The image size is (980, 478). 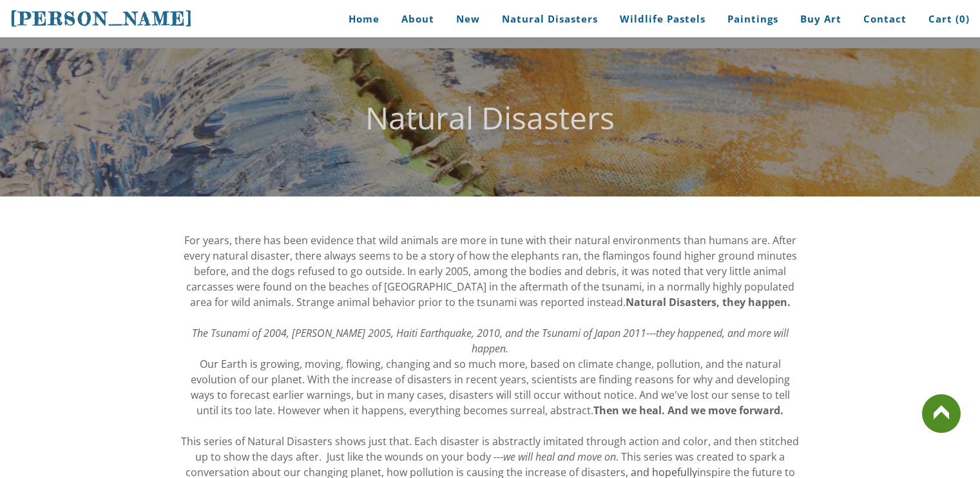 I want to click on a: Contact, so click(x=884, y=18).